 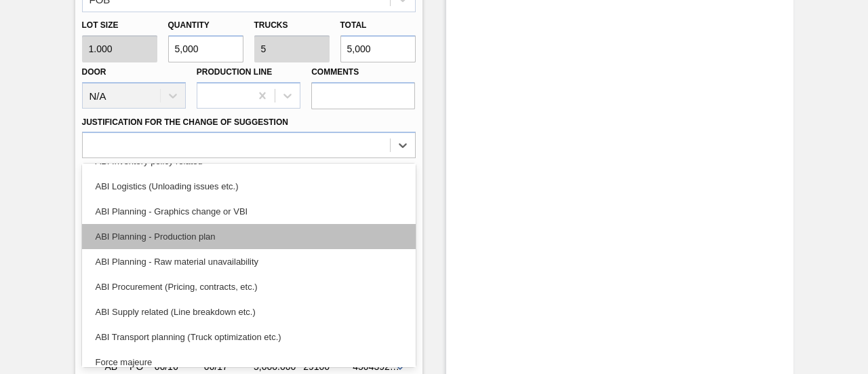 I want to click on div: ABI Planning - Graphics change or VBI, so click(x=249, y=211).